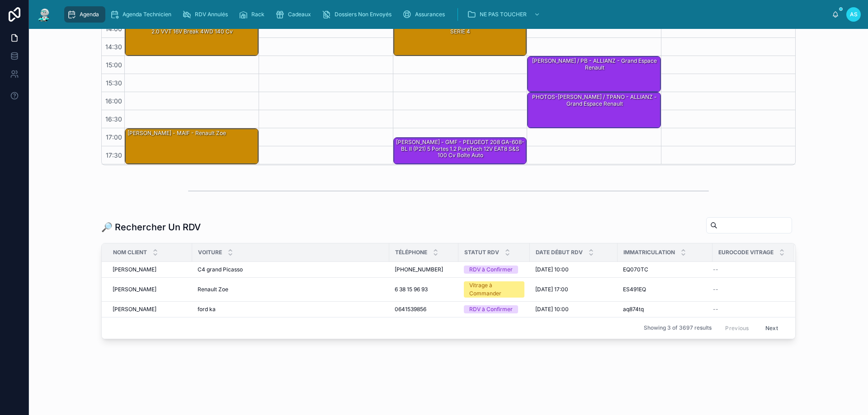  Describe the element at coordinates (411, 310) in the screenshot. I see `span: 0641539856` at that location.